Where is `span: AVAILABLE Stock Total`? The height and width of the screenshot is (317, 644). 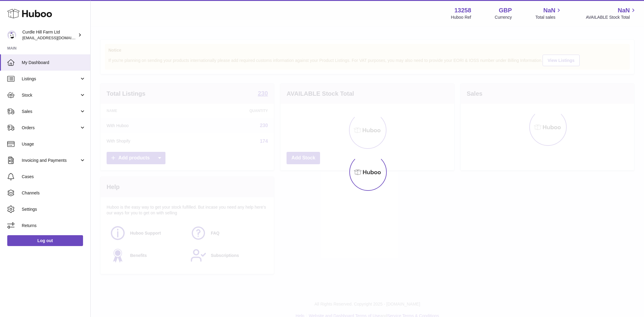
span: AVAILABLE Stock Total is located at coordinates (610, 17).